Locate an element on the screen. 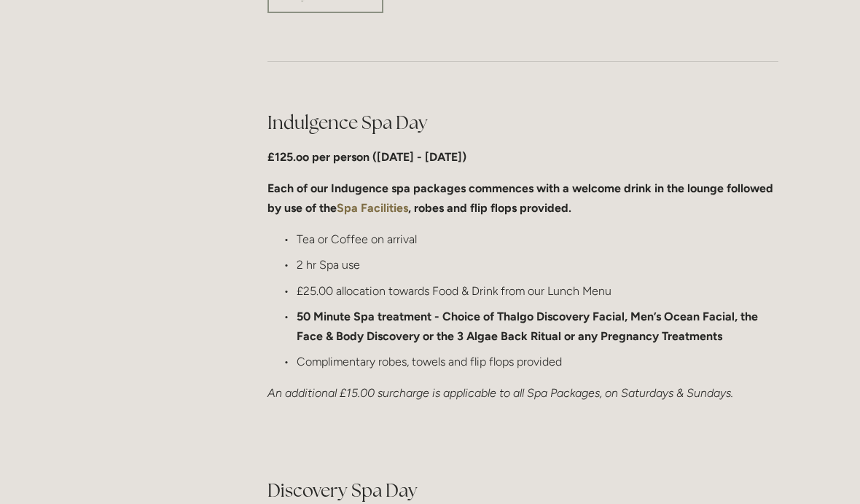 This screenshot has height=504, width=860. em: An additional £15.00 surcharge is applicable to all Spa Packages, on Saturdays & Sundays. is located at coordinates (501, 393).